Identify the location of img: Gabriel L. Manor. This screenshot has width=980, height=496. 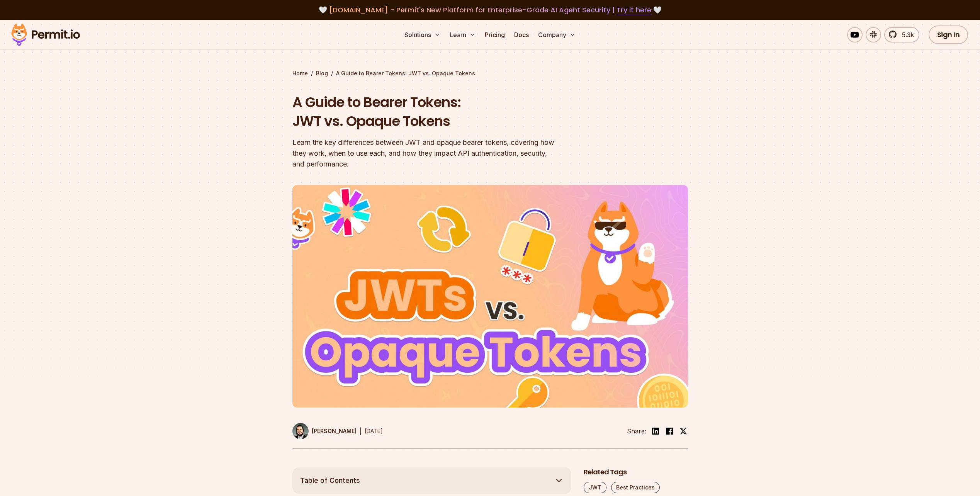
(301, 431).